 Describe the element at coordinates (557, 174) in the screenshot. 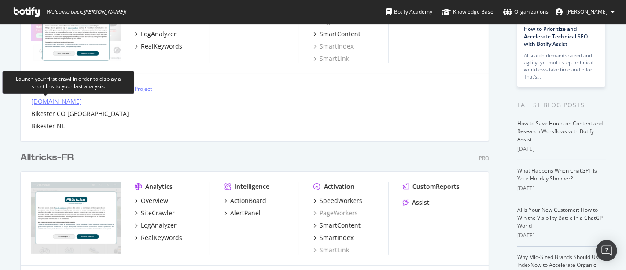

I see `a: What Happens When ChatGPT Is Your Holiday Shopper?` at that location.